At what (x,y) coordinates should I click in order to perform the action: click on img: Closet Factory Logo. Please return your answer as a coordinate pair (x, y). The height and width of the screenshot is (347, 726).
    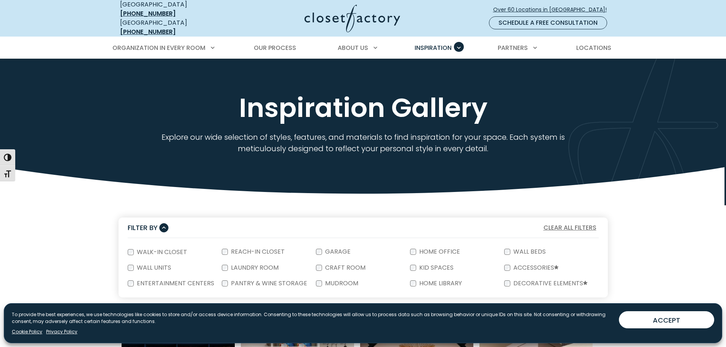
    Looking at the image, I should click on (352, 18).